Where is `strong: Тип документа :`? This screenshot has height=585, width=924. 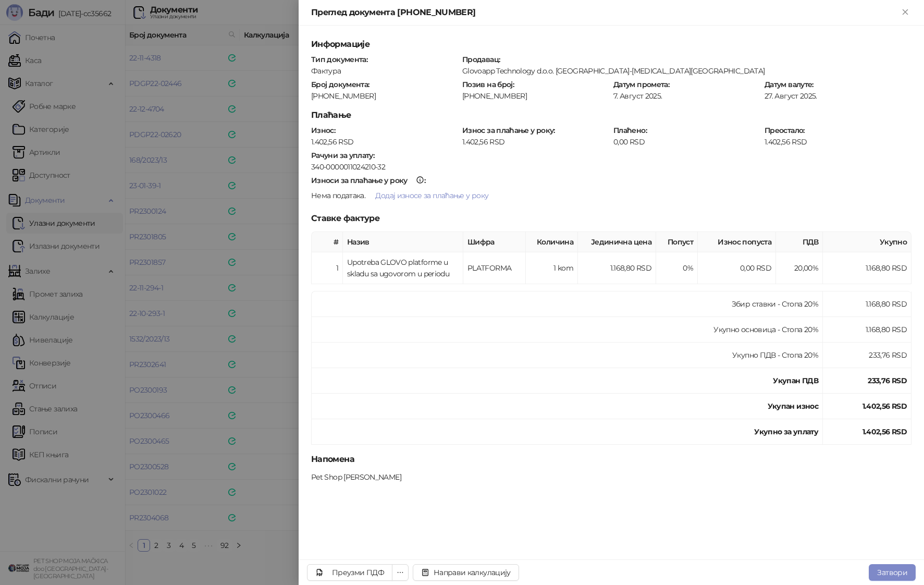 strong: Тип документа : is located at coordinates (339, 59).